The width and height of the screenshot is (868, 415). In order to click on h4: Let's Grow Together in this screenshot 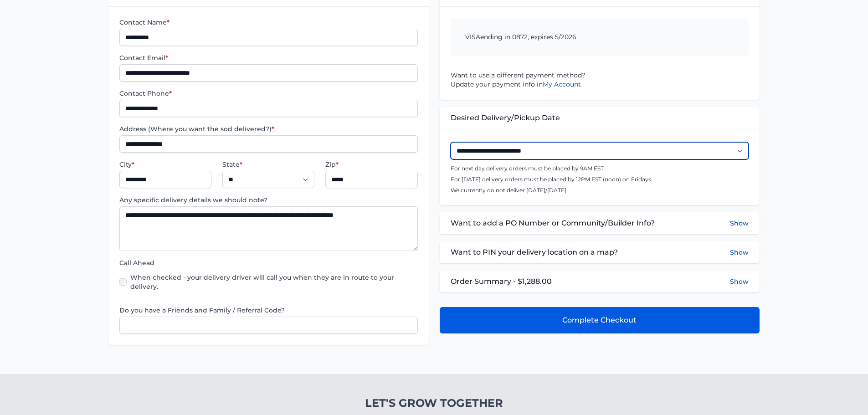, I will do `click(434, 403)`.